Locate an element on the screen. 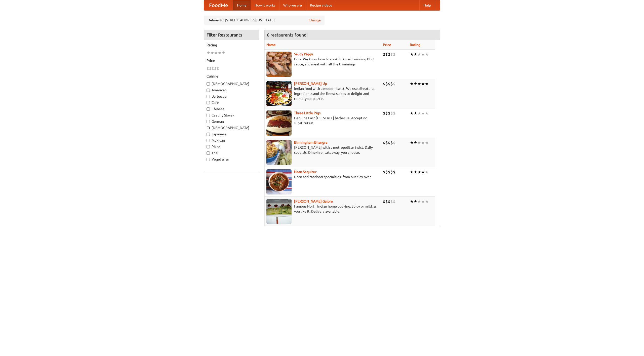  p: Pork. We know how to cook it. Award-winning BBQ sauce, and meat with all the trimmings. is located at coordinates (323, 61).